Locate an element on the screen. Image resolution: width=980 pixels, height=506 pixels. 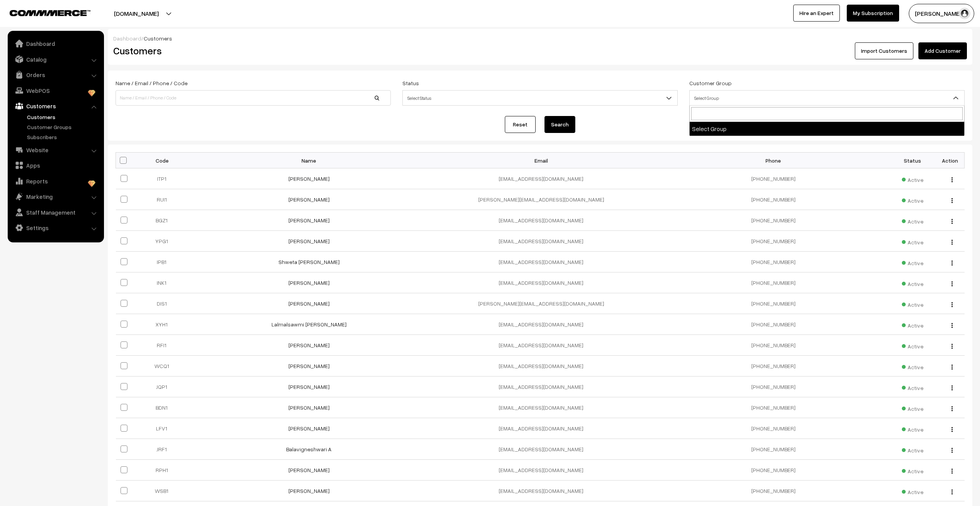
h2: Customers is located at coordinates (324, 50).